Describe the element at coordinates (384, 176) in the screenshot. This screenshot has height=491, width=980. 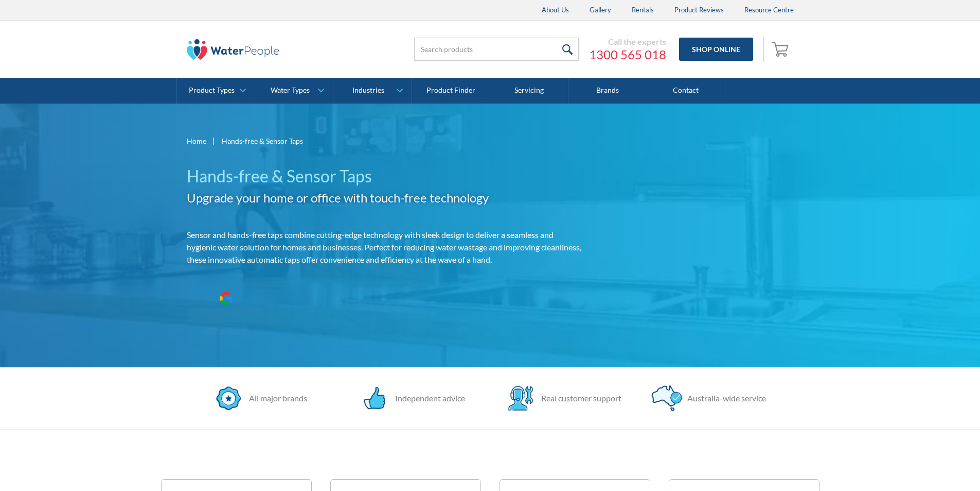
I see `h1: Hands-free & Sensor Taps` at that location.